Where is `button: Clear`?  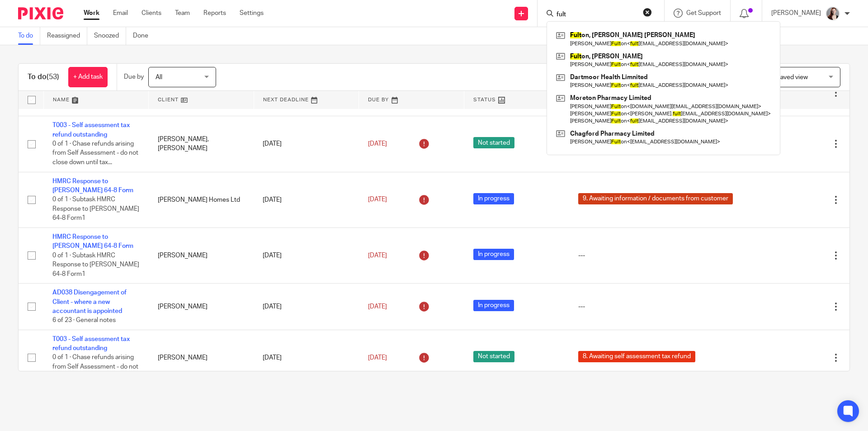
button: Clear is located at coordinates (648, 12).